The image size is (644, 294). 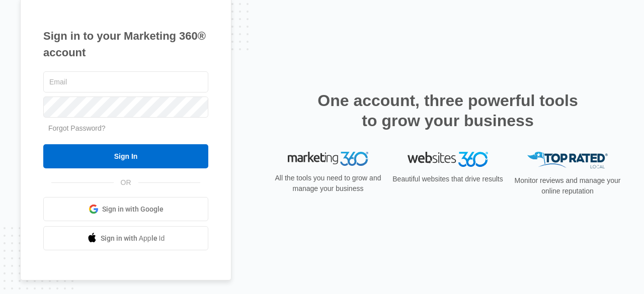 I want to click on input: Sign In, so click(x=126, y=157).